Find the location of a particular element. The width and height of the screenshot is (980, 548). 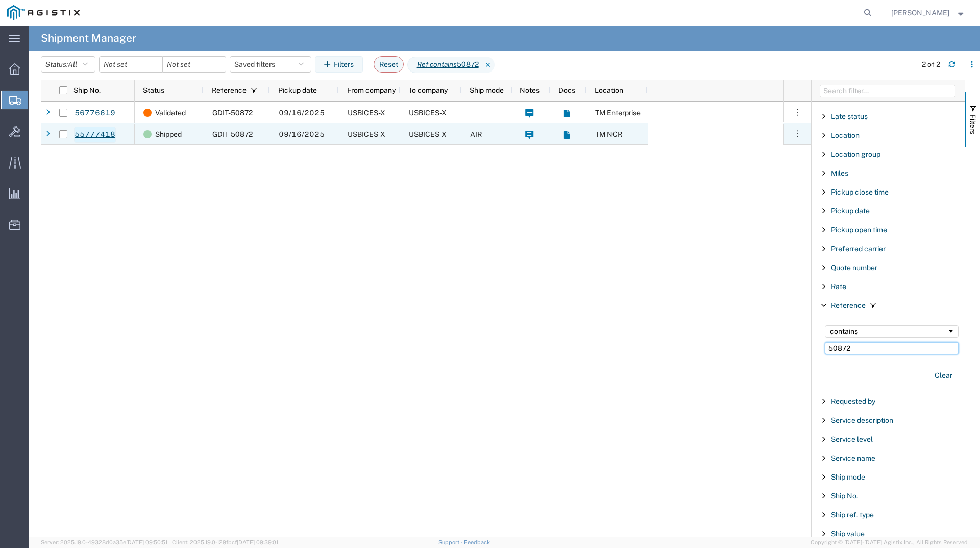

span: Location group is located at coordinates (855, 154).